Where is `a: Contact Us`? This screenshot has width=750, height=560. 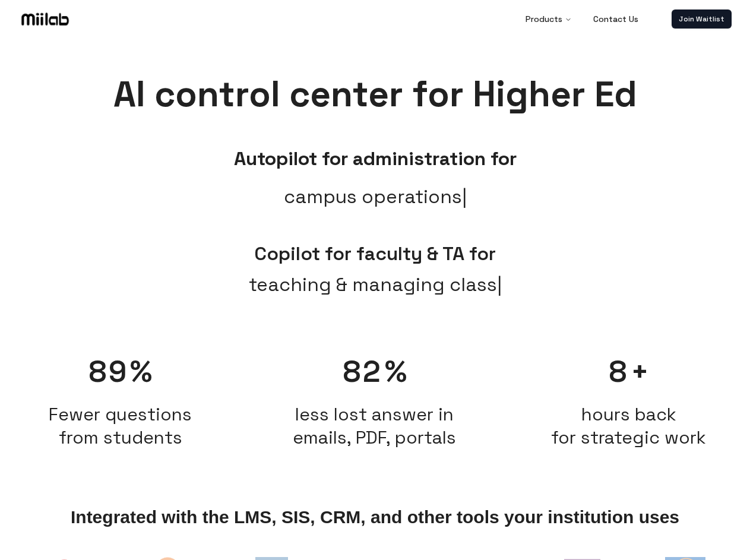 a: Contact Us is located at coordinates (616, 19).